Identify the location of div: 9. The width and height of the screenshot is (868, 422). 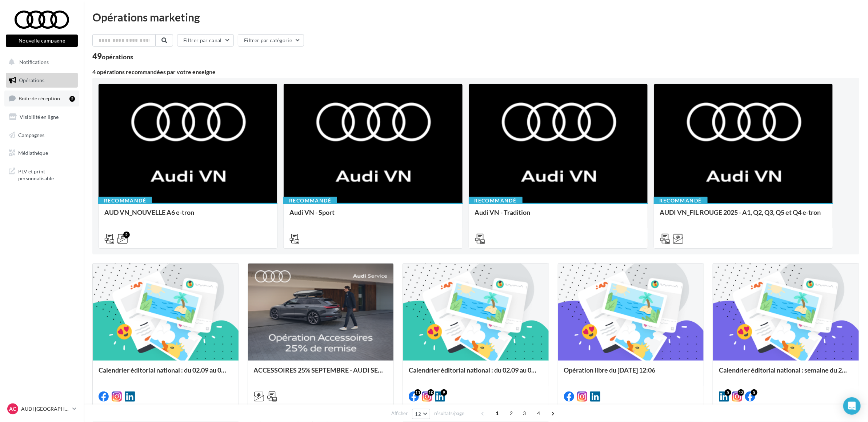
(444, 392).